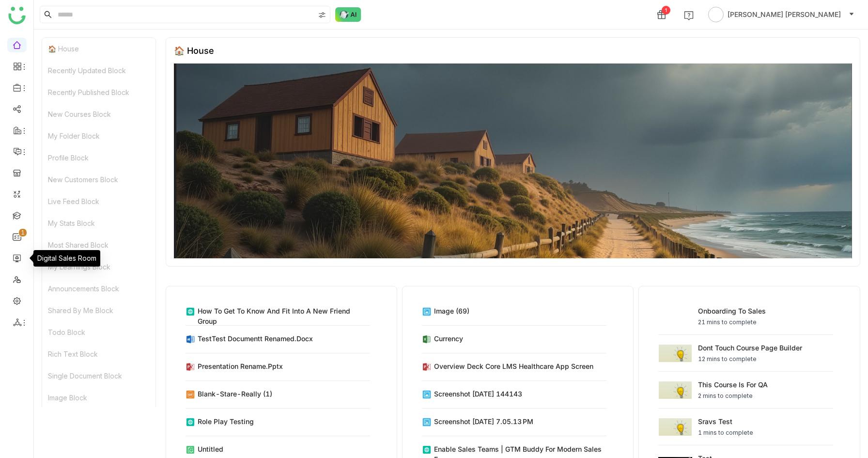 This screenshot has width=868, height=458. Describe the element at coordinates (99, 245) in the screenshot. I see `div: Most Shared Block` at that location.